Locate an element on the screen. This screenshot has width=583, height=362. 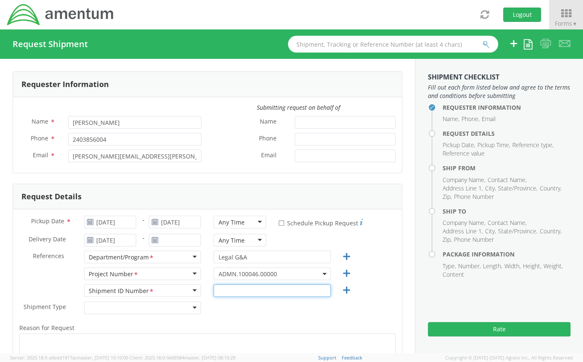
span: ADMN.100046.00000 is located at coordinates (272, 274).